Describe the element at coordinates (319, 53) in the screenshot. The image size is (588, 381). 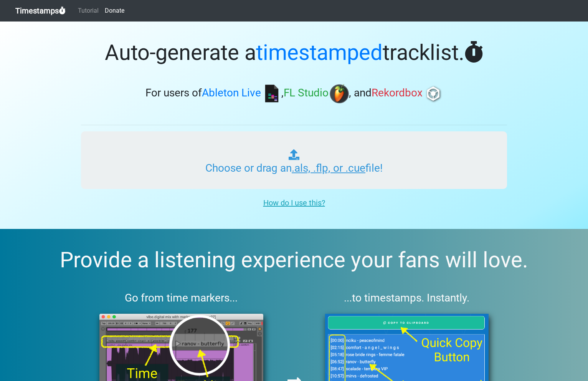
I see `span: timestamped` at that location.